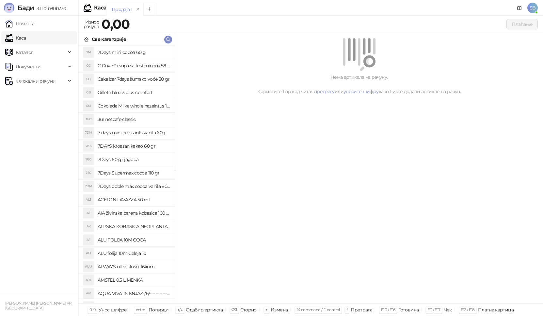 The width and height of the screenshot is (543, 316). What do you see at coordinates (138, 9) in the screenshot?
I see `button: remove` at bounding box center [138, 9].